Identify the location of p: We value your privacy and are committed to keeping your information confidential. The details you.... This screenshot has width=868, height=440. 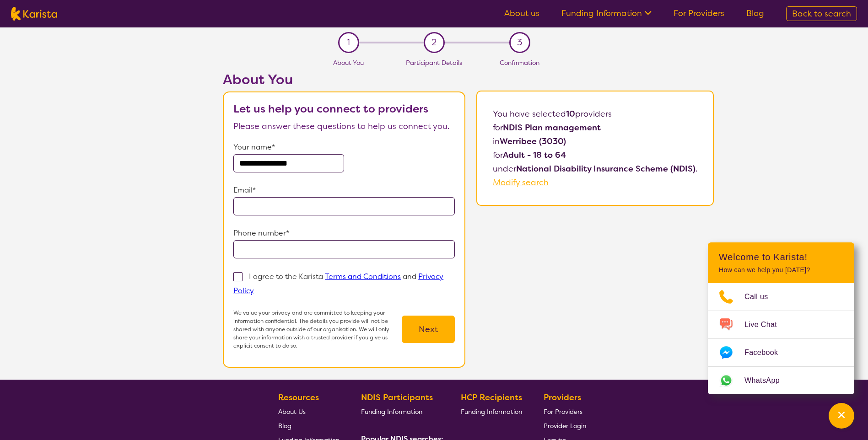
(318, 329).